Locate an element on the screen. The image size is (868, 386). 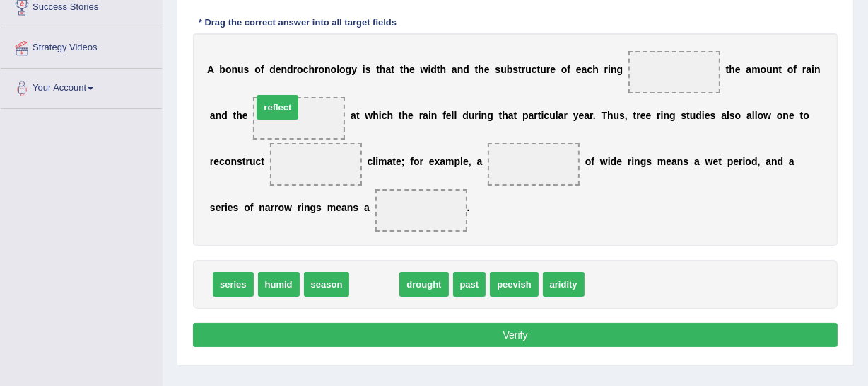
span: humid is located at coordinates (278, 284).